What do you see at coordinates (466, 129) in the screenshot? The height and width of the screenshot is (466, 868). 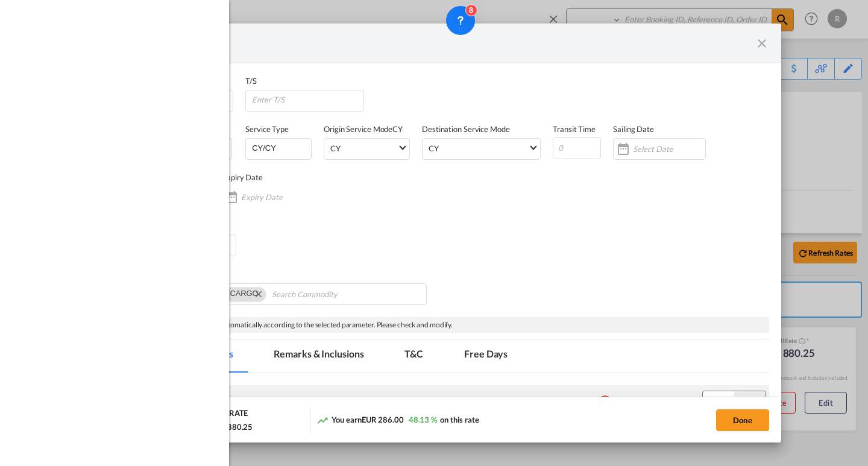 I see `label: Destination Service Mode` at bounding box center [466, 129].